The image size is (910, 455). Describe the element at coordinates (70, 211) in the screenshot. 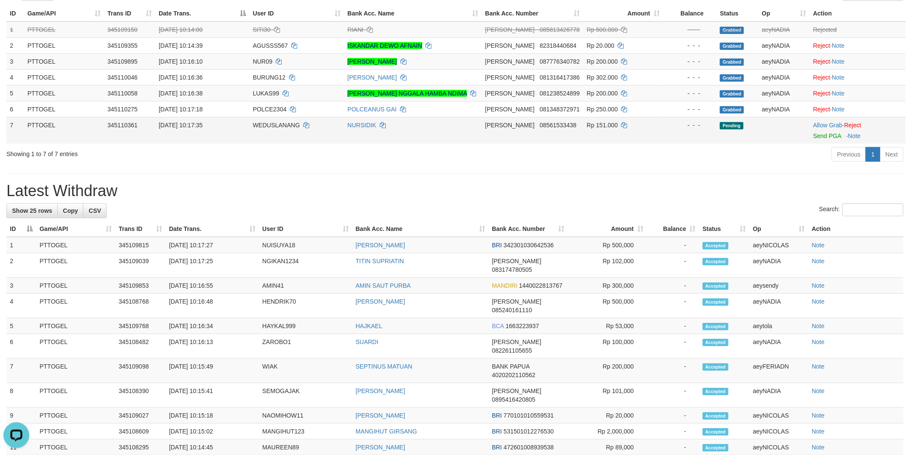

I see `span: Copy` at that location.